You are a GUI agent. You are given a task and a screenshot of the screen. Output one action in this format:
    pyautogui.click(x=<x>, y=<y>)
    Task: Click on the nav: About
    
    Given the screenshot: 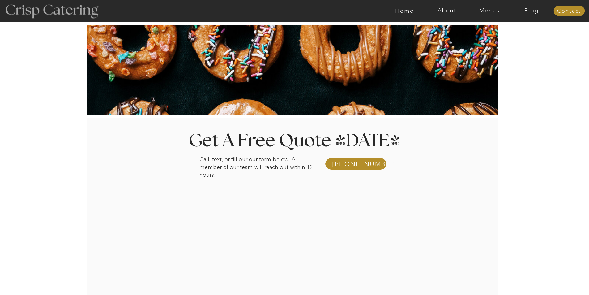 What is the action you would take?
    pyautogui.click(x=447, y=11)
    